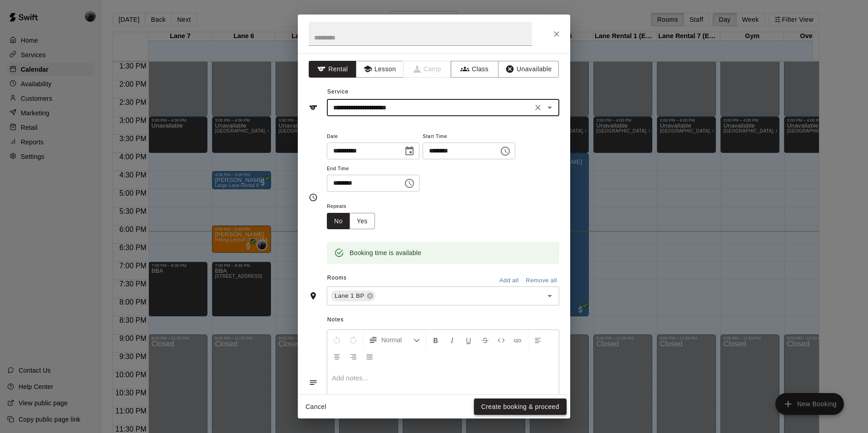  I want to click on div: Lane 1 BP, so click(353, 296).